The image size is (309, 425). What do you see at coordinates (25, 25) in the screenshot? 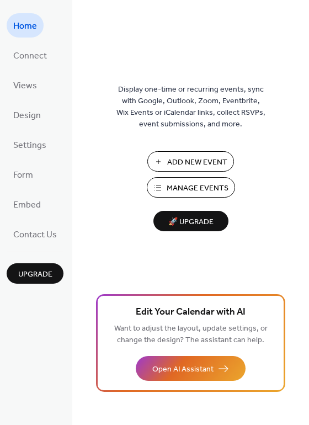
I see `a: Home` at bounding box center [25, 25].